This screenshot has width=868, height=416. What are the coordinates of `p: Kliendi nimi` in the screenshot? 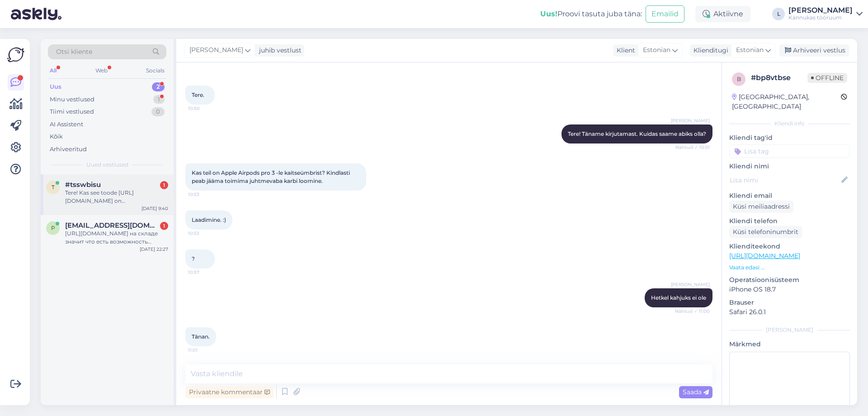 It's located at (789, 166).